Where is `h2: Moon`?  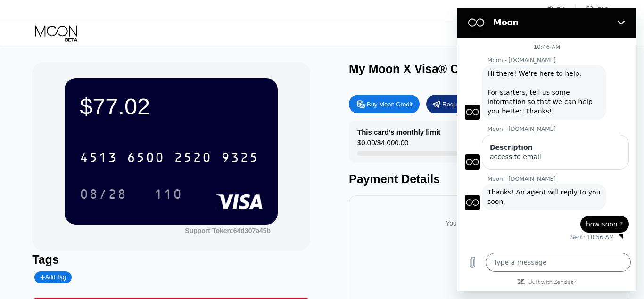
h2: Moon is located at coordinates (93, 15).